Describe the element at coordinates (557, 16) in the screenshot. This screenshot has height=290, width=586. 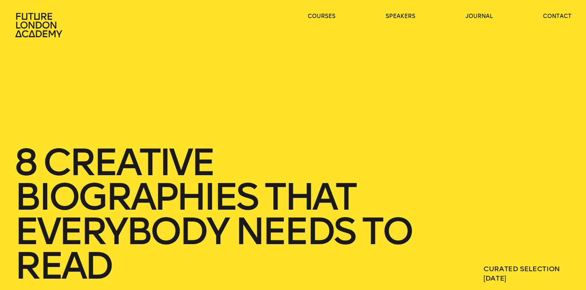
I see `a: contact` at that location.